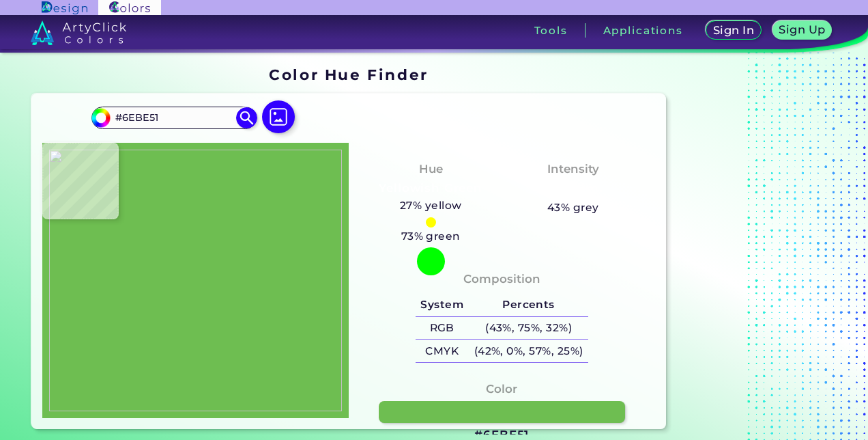 The height and width of the screenshot is (440, 868). I want to click on h5: 43% grey, so click(574, 207).